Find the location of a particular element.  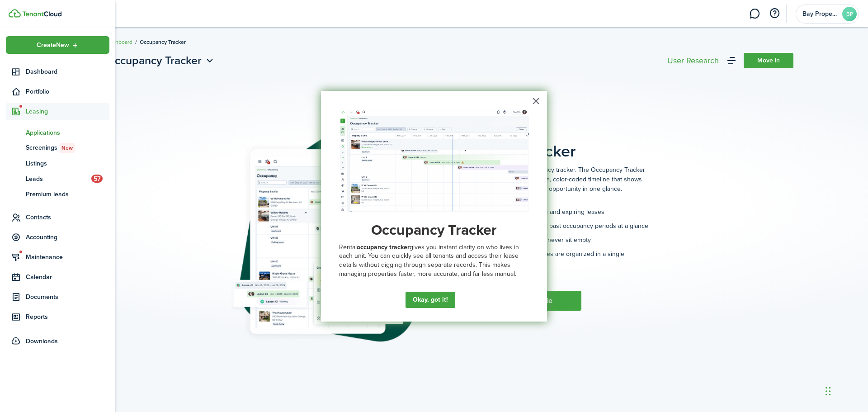

div: Chat Widget is located at coordinates (845, 390).